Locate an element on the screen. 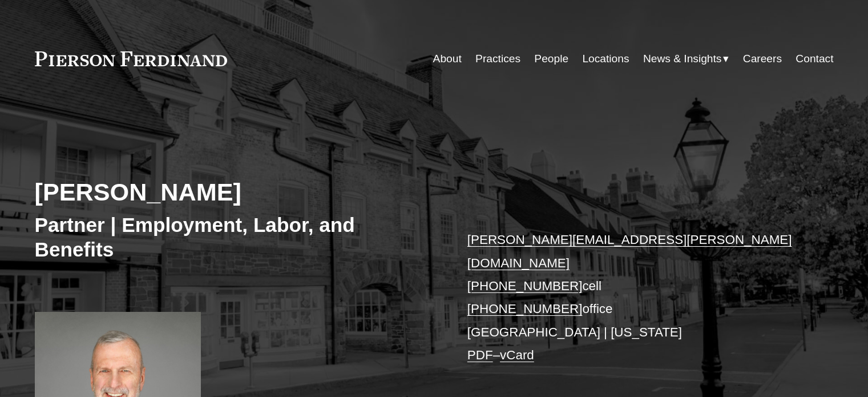 This screenshot has height=397, width=868. a: folder dropdown is located at coordinates (686, 59).